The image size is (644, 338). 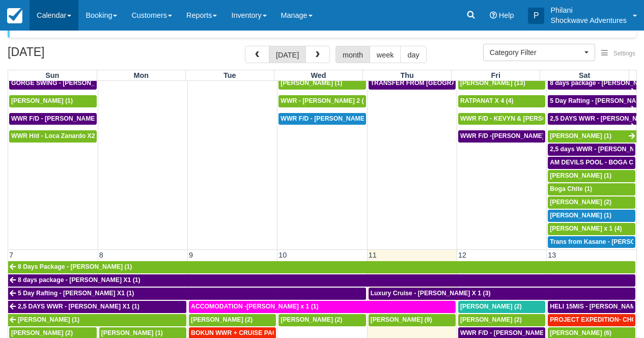 I want to click on span: Tue, so click(x=229, y=75).